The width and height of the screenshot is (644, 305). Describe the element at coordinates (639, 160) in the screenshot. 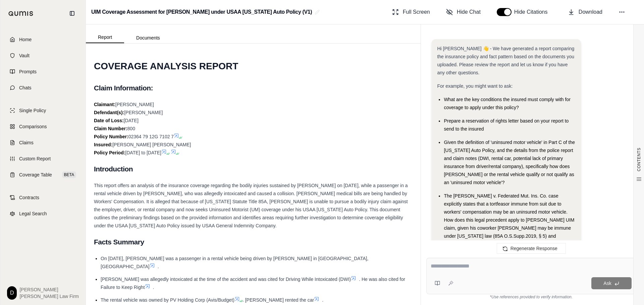

I see `span: CONTENTS` at that location.